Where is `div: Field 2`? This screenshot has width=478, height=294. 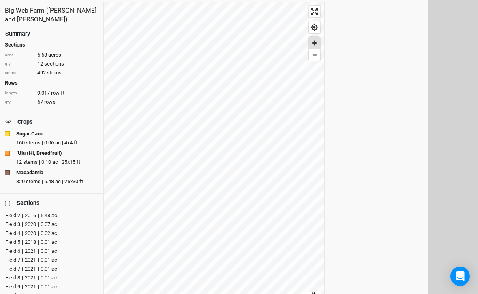
div: Field 2 is located at coordinates (13, 216).